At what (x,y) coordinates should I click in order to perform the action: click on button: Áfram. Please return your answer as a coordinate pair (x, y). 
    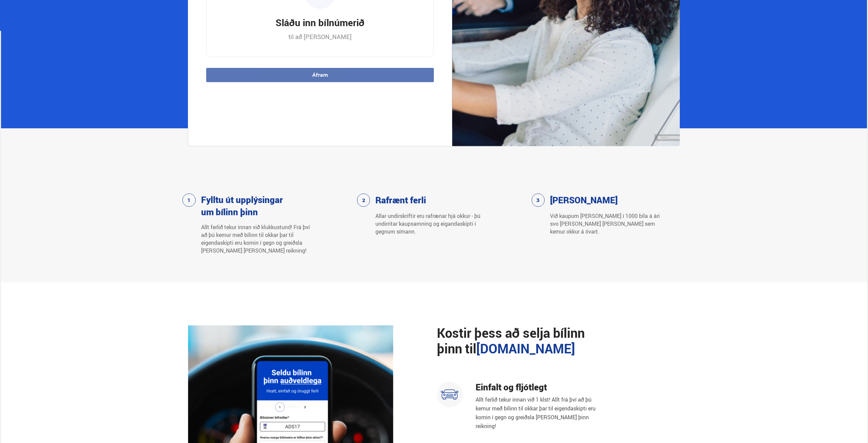
    Looking at the image, I should click on (320, 75).